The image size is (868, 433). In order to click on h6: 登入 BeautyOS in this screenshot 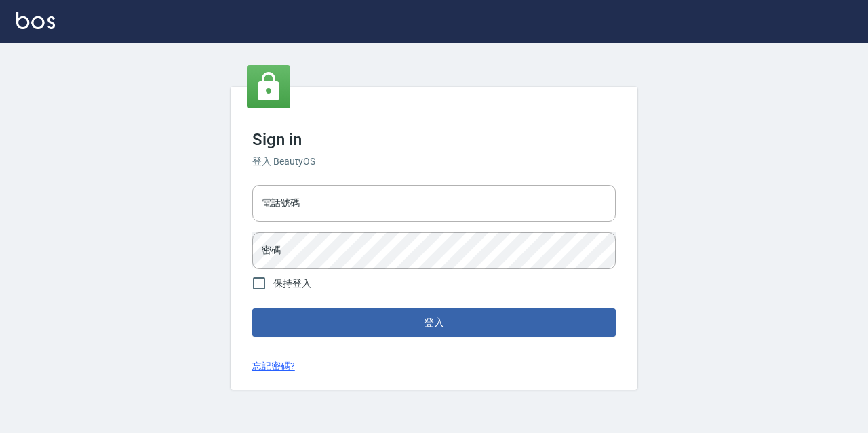, I will do `click(434, 161)`.